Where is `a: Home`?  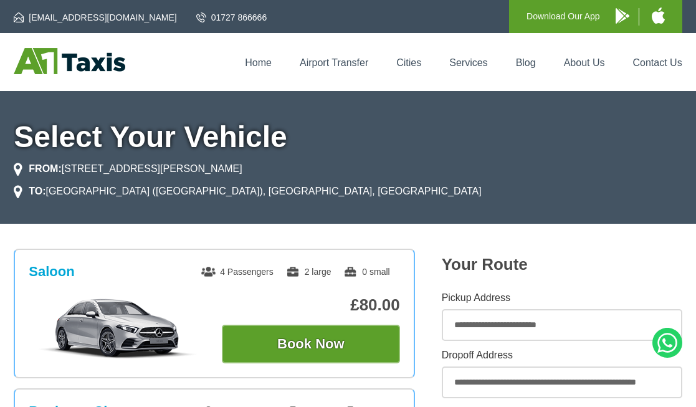 a: Home is located at coordinates (258, 62).